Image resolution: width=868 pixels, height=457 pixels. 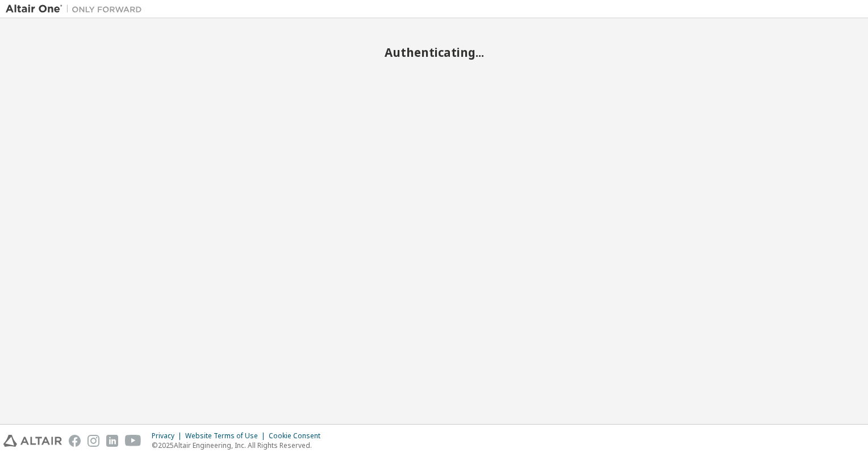 I want to click on img: altair_logo.svg, so click(x=32, y=440).